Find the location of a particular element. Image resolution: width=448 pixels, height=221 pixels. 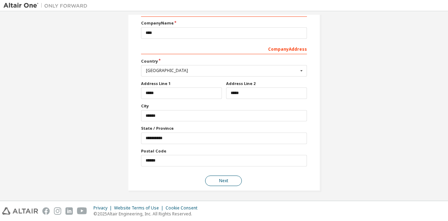

p: © 2025 Altair Engineering, Inc. All Rights Reserved. is located at coordinates (147, 214).